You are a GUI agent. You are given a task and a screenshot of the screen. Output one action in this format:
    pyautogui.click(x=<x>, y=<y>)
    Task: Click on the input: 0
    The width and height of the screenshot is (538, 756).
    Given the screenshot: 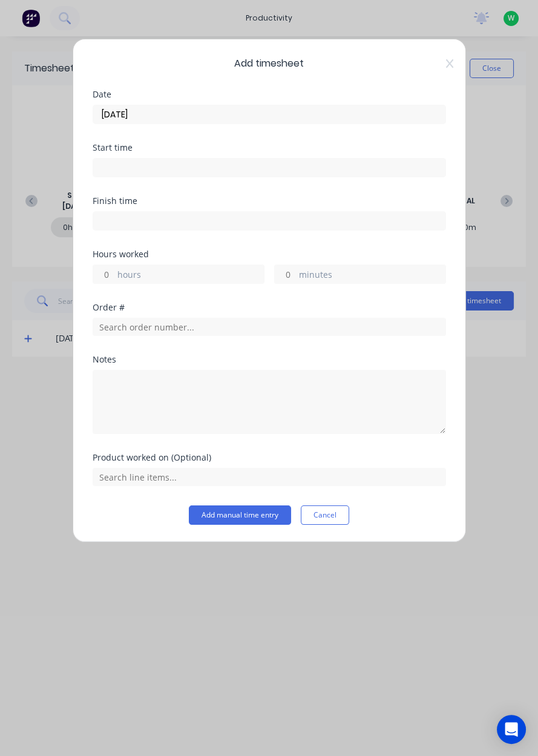 What is the action you would take?
    pyautogui.click(x=285, y=274)
    